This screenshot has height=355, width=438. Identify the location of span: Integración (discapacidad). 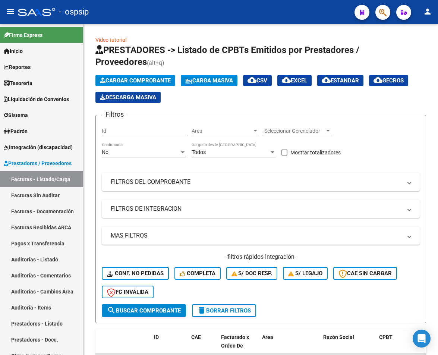
(38, 147).